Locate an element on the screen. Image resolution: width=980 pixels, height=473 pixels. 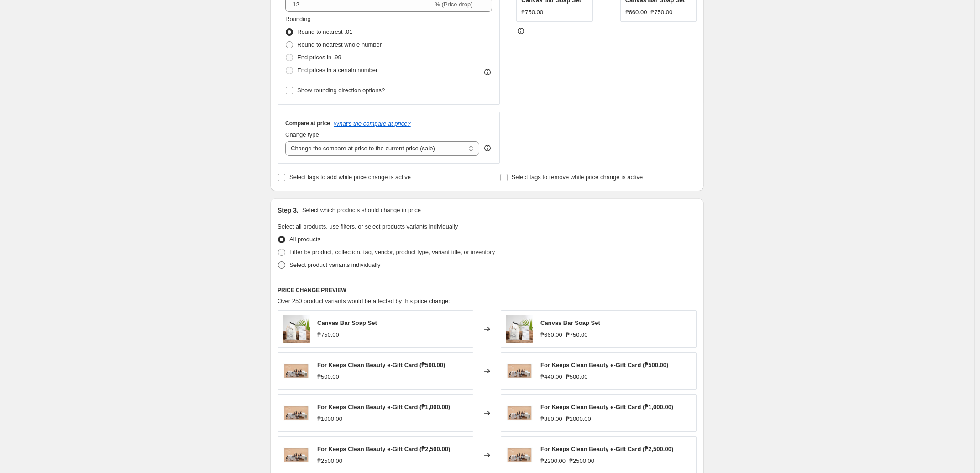
div: ₱2500.00 is located at coordinates (330, 461).